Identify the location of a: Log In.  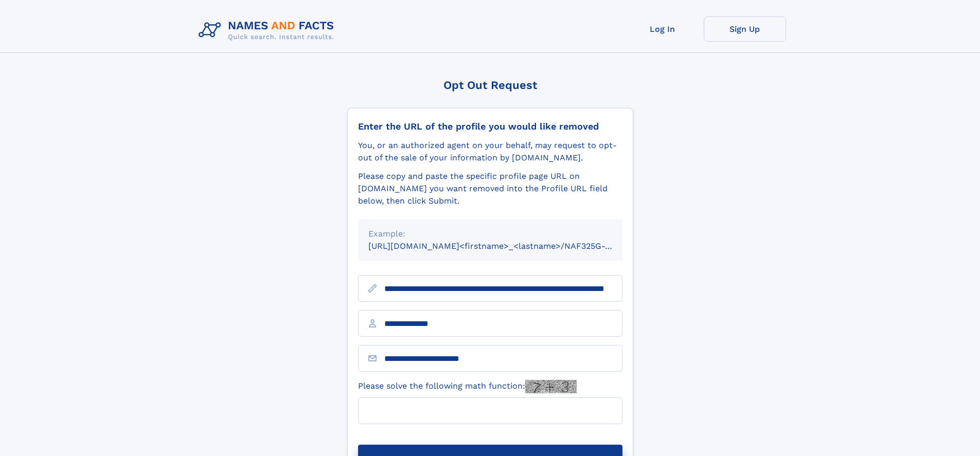
(662, 29).